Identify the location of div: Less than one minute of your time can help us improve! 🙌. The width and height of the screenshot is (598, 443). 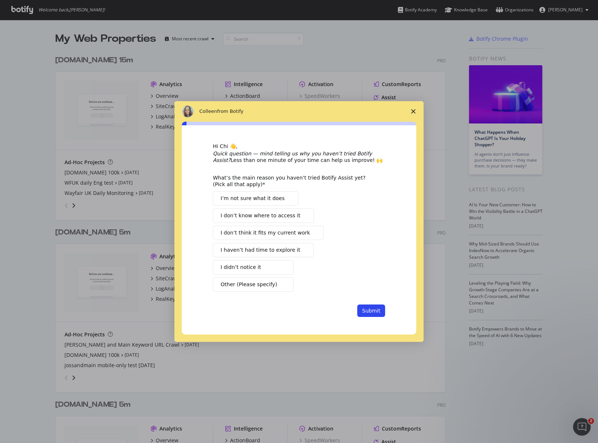
(299, 157).